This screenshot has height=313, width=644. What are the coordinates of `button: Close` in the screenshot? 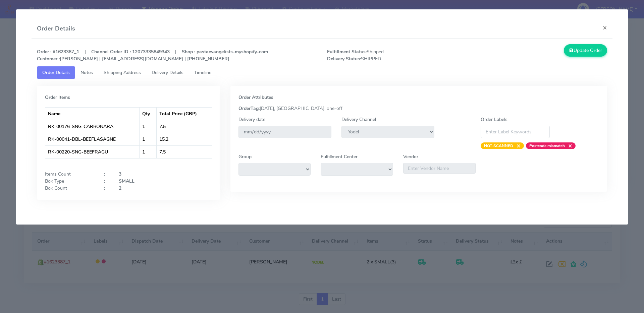 It's located at (605, 28).